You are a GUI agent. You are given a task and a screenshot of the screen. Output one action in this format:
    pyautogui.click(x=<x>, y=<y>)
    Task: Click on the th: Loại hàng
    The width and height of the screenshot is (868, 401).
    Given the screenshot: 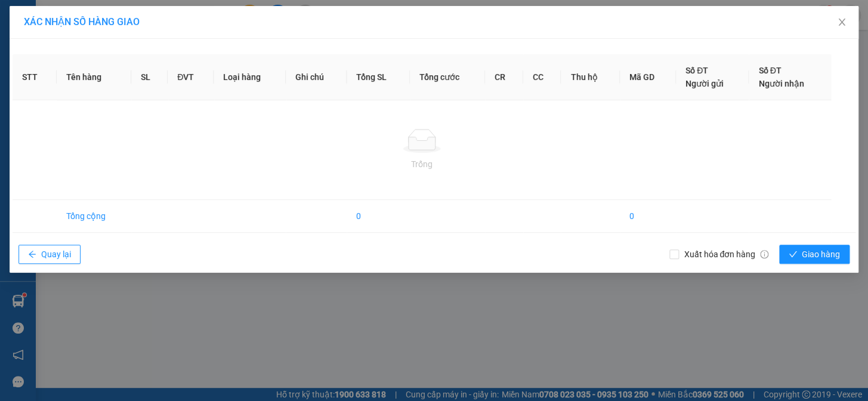 What is the action you would take?
    pyautogui.click(x=249, y=77)
    